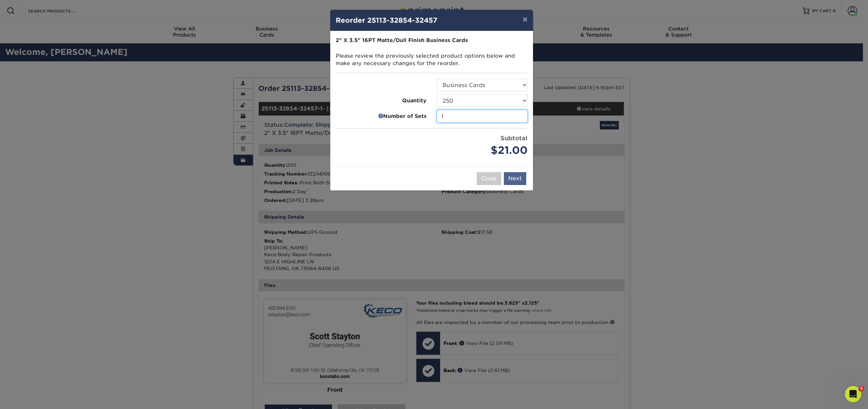 The image size is (868, 409). I want to click on button: Next, so click(515, 179).